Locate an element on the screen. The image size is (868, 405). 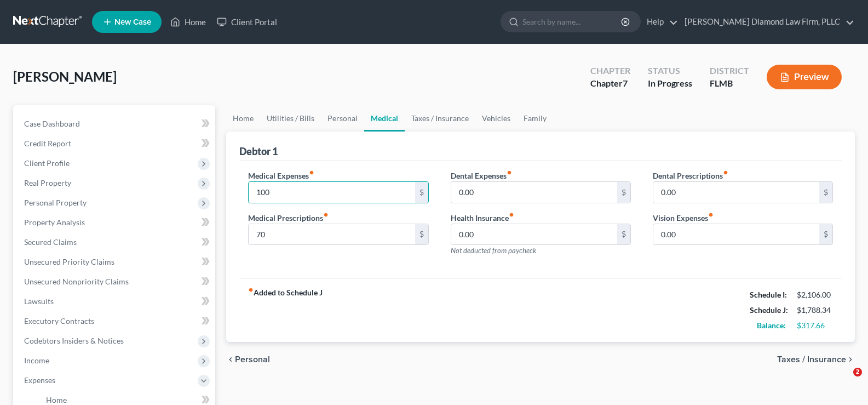
a: Vehicles is located at coordinates (496, 118).